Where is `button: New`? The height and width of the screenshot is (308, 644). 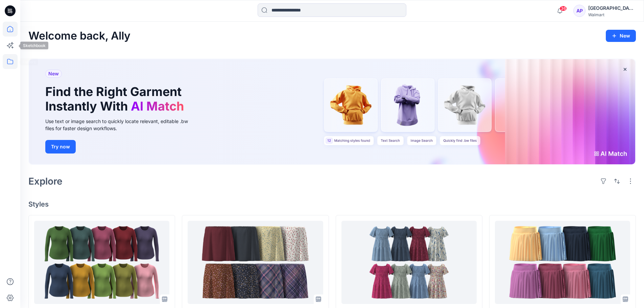
button: New is located at coordinates (621, 36).